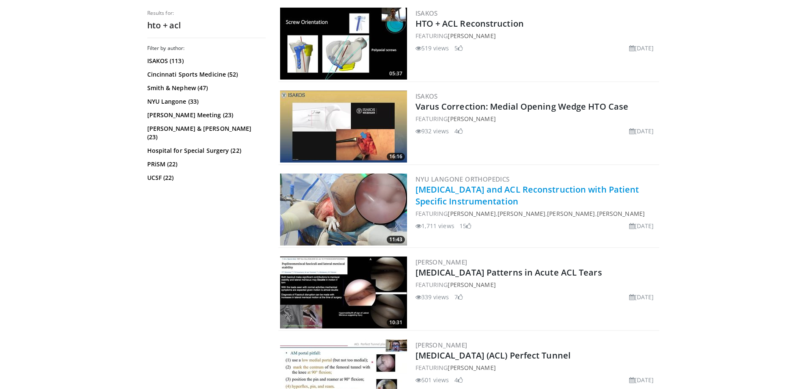 This screenshot has height=389, width=806. What do you see at coordinates (343, 209) in the screenshot?
I see `a: 11:43` at bounding box center [343, 209].